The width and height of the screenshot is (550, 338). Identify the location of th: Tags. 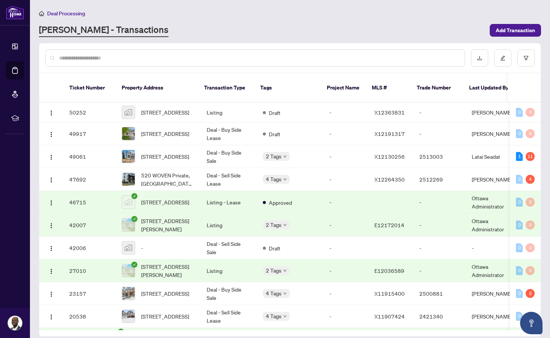
(288, 88).